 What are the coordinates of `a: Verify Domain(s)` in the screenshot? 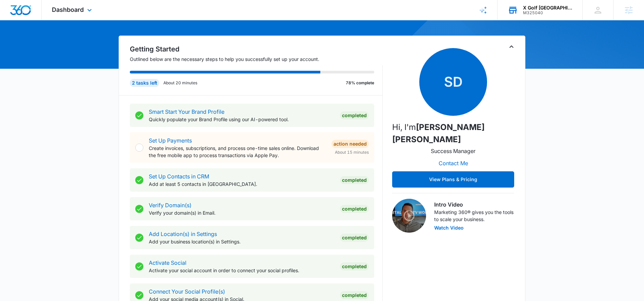 It's located at (170, 205).